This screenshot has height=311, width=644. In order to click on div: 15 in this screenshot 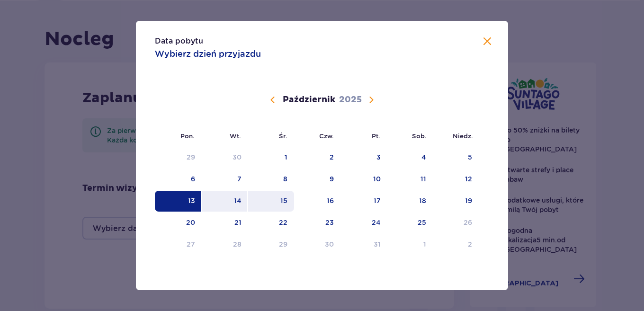, I will do `click(284, 201)`.